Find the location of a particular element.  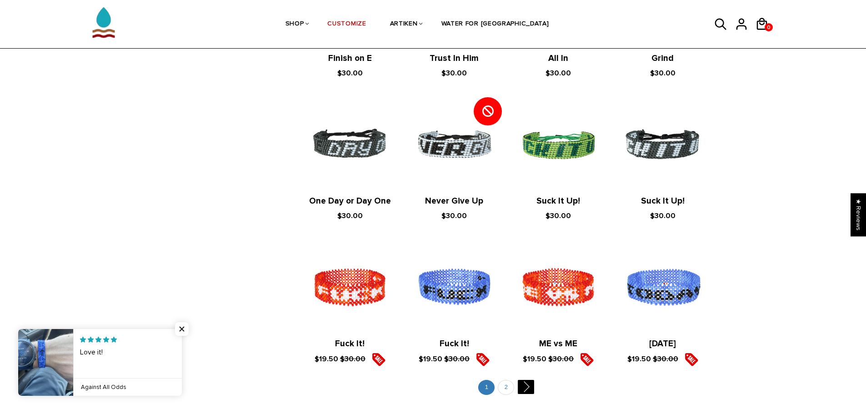

a: 2 is located at coordinates (506, 388).